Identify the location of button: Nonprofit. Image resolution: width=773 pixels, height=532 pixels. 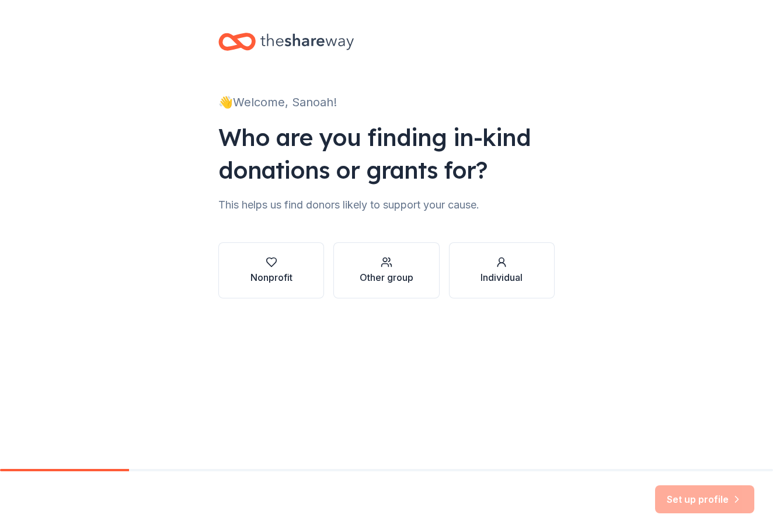
(271, 270).